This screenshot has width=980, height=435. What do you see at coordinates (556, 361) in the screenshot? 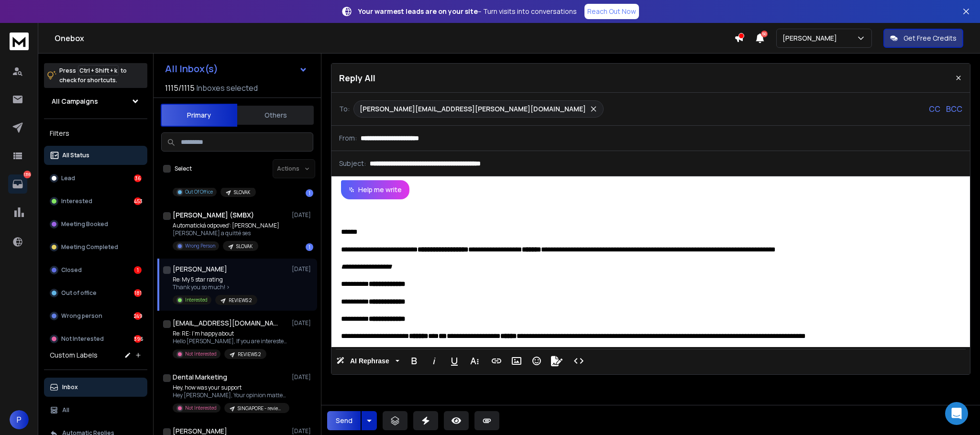
I see `button: Signature` at bounding box center [556, 361].